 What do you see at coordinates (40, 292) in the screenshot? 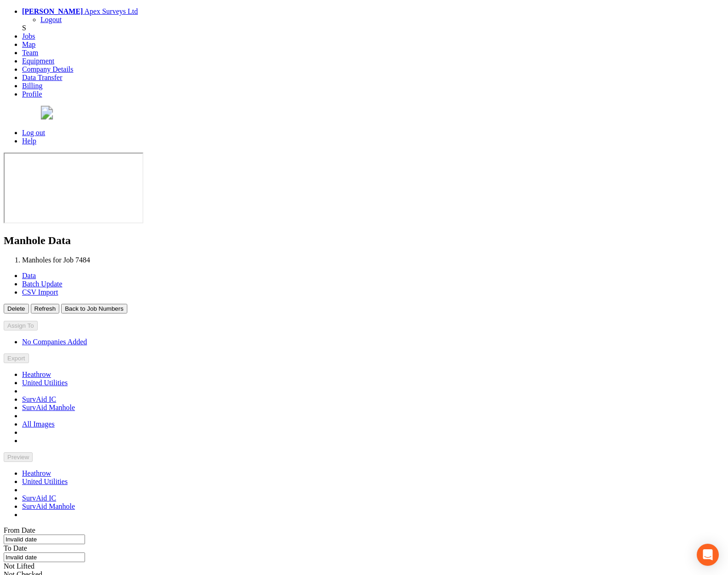
I see `a: CSV Import` at bounding box center [40, 292].